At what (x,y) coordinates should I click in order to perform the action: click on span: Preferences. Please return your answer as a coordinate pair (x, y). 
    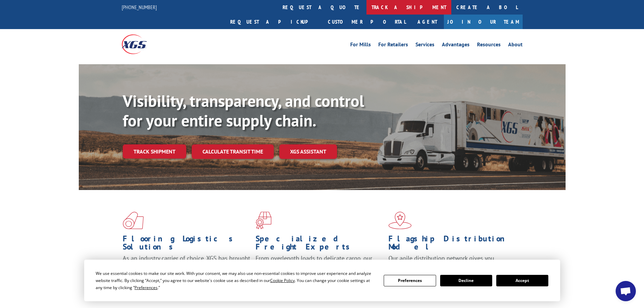
    Looking at the image, I should click on (146, 288).